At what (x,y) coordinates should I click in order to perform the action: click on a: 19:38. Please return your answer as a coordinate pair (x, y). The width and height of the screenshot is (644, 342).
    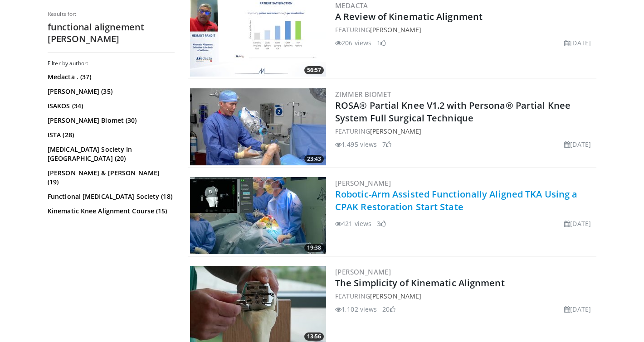
    Looking at the image, I should click on (258, 215).